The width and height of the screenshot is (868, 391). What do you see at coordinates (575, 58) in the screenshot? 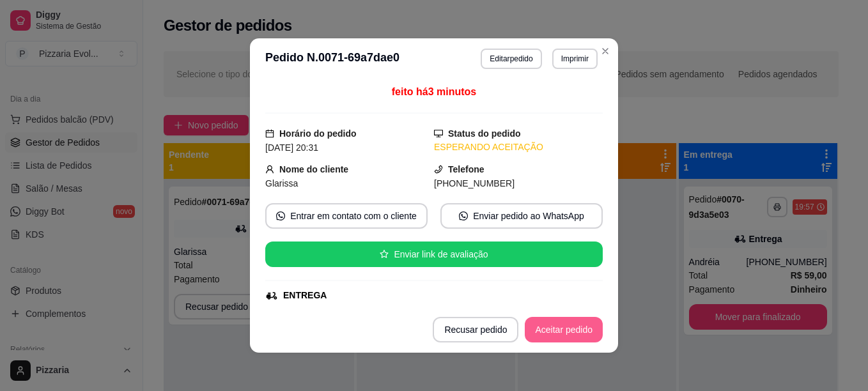
I see `button: Imprimir` at bounding box center [575, 58].